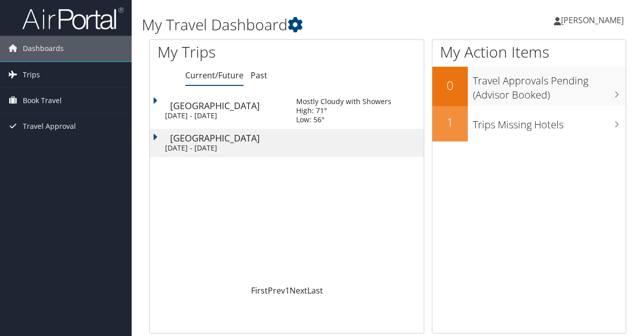  I want to click on div: High: 71°, so click(343, 111).